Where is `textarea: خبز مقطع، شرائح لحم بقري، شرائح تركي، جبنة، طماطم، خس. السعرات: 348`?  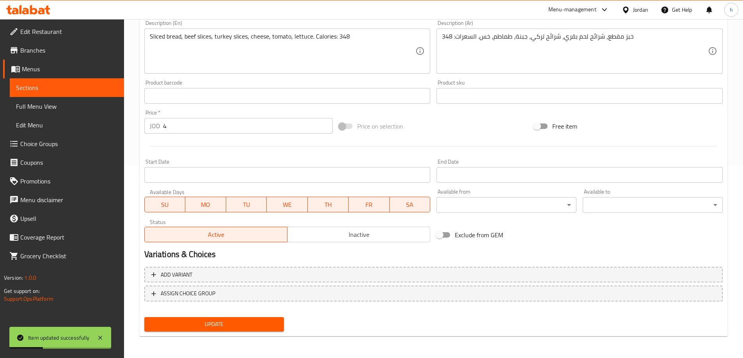 textarea: خبز مقطع، شرائح لحم بقري، شرائح تركي، جبنة، طماطم، خس. السعرات: 348 is located at coordinates (575, 51).